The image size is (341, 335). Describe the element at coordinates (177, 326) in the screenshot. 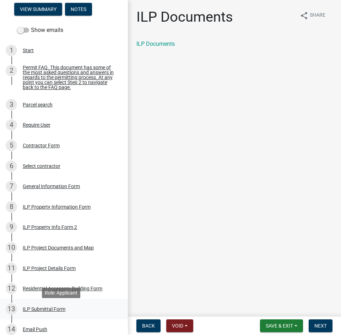

I see `span: Void` at that location.